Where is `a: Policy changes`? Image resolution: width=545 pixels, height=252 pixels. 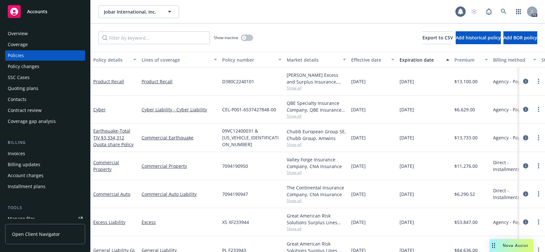 a: Policy changes is located at coordinates (45, 66).